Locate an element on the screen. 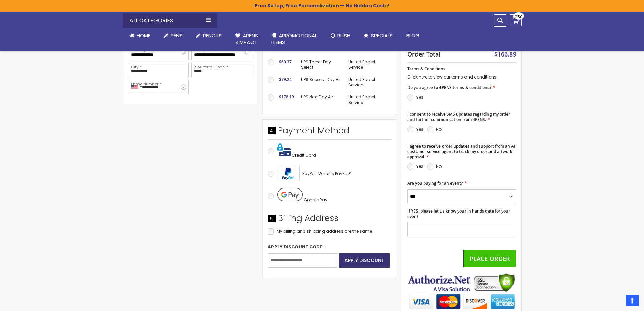 This screenshot has width=644, height=311. span: $178.19 is located at coordinates (286, 97).